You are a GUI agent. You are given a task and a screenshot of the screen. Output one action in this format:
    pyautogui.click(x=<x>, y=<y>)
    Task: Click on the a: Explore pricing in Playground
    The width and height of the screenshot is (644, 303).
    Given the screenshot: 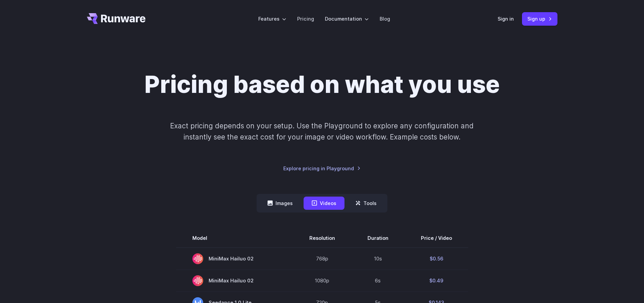 What is the action you would take?
    pyautogui.click(x=322, y=169)
    